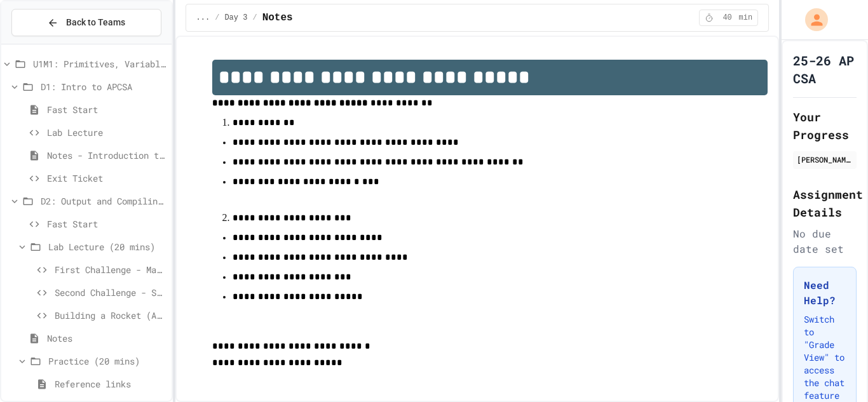  Describe the element at coordinates (107, 178) in the screenshot. I see `span: Exit Ticket` at that location.